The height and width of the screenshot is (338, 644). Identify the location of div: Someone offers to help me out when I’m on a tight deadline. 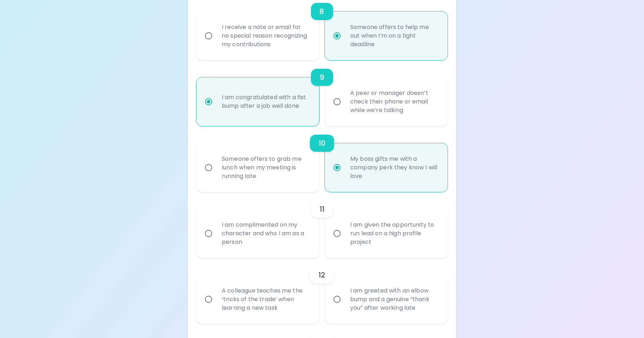
(394, 36).